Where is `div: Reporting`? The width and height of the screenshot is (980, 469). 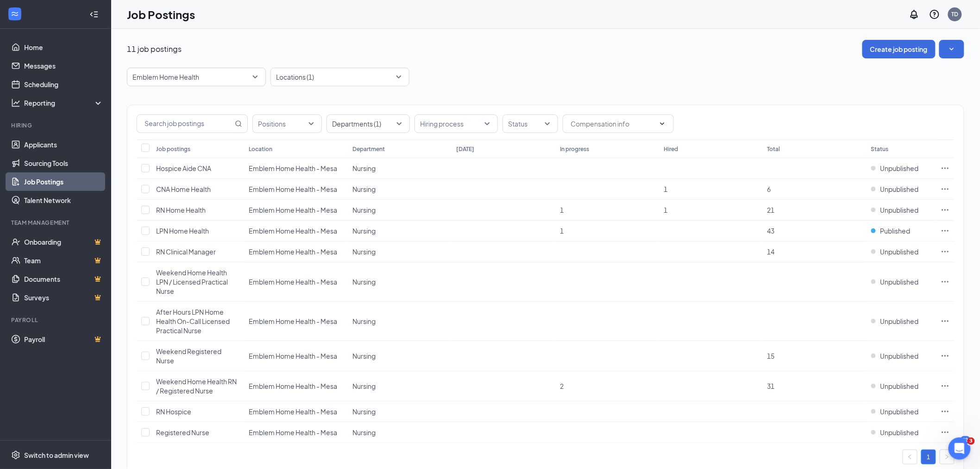
div: Reporting is located at coordinates (64, 103).